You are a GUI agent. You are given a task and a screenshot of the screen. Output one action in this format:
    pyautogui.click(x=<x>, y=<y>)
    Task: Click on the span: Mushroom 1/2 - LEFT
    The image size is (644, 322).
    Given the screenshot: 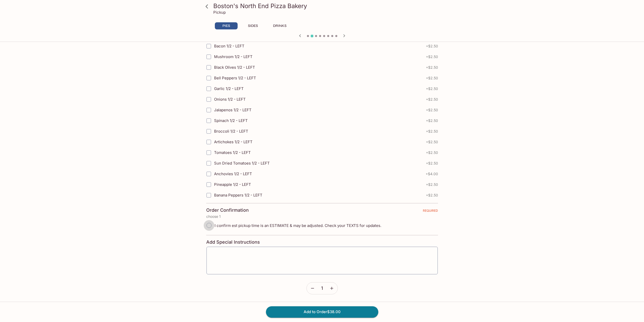 What is the action you would take?
    pyautogui.click(x=233, y=57)
    